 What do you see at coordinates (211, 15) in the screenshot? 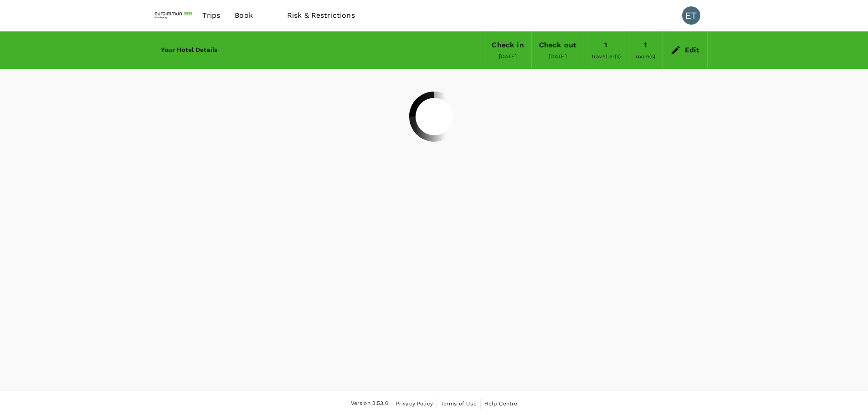
I see `span: Trips` at bounding box center [211, 15].